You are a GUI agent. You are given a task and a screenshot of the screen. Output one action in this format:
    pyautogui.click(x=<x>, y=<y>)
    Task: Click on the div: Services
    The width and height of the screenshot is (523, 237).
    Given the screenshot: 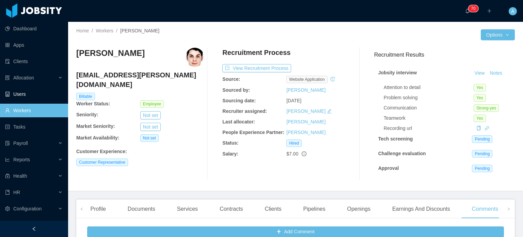 What is the action you would take?
    pyautogui.click(x=187, y=209)
    